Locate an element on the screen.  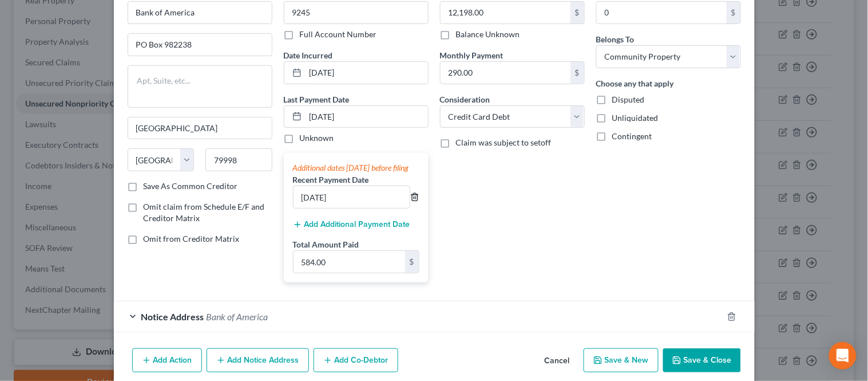
label: Total Amount Paid is located at coordinates (326, 244).